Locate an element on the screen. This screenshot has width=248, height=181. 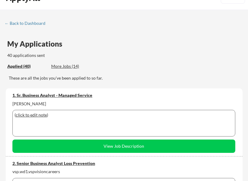
div: More Jobs (14) is located at coordinates (73, 66).